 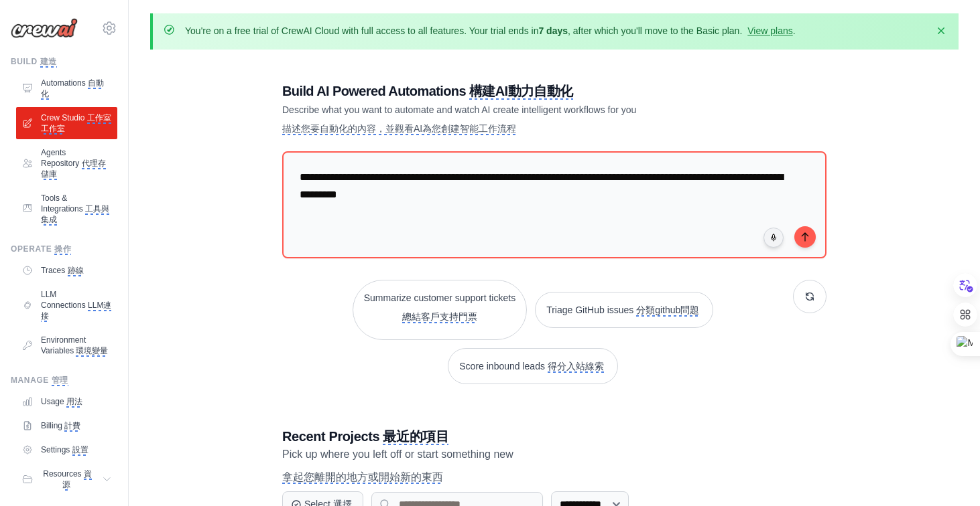 What do you see at coordinates (667, 310) in the screenshot?
I see `monica-translate-translate: 分類github問題` at bounding box center [667, 310].